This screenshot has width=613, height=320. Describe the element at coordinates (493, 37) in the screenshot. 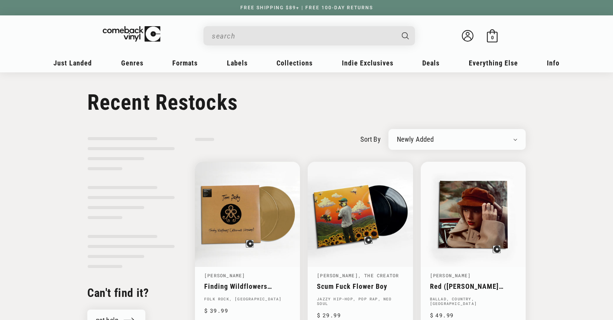

I see `span: 0` at that location.